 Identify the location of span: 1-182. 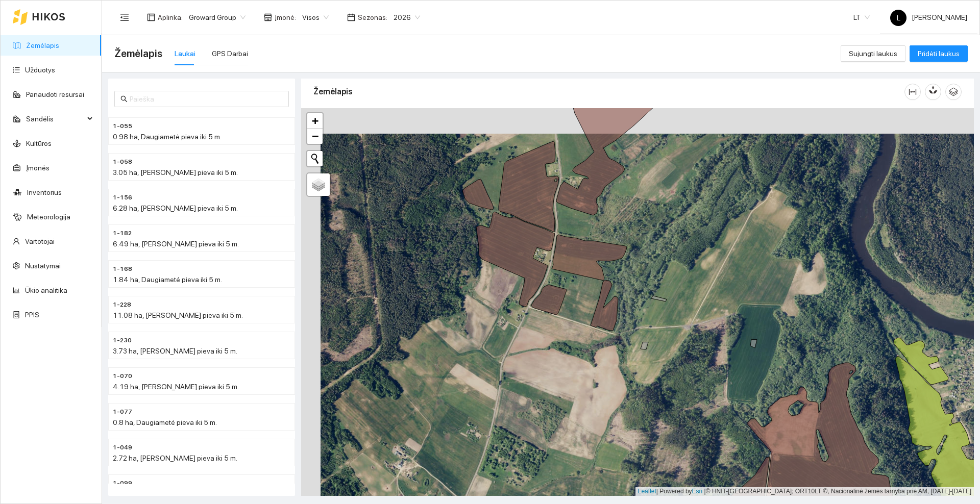
(122, 233).